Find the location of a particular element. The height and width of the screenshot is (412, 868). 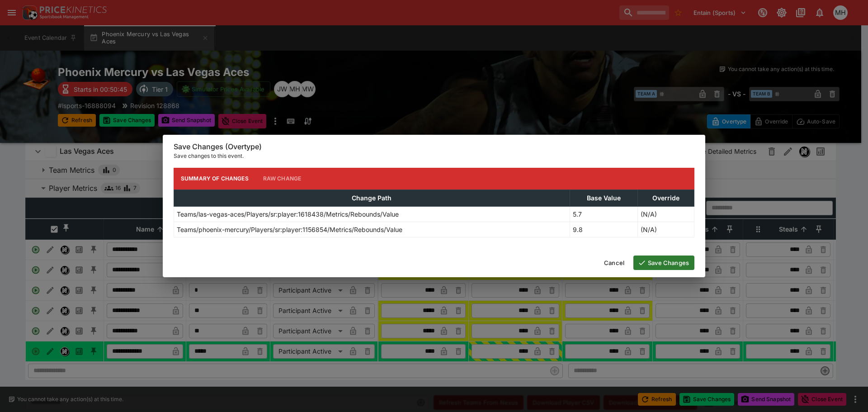

button: Save Changes is located at coordinates (663, 263).